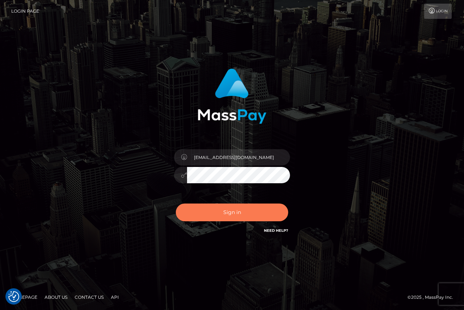 The height and width of the screenshot is (310, 464). Describe the element at coordinates (14, 297) in the screenshot. I see `img: Revisit consent button` at that location.